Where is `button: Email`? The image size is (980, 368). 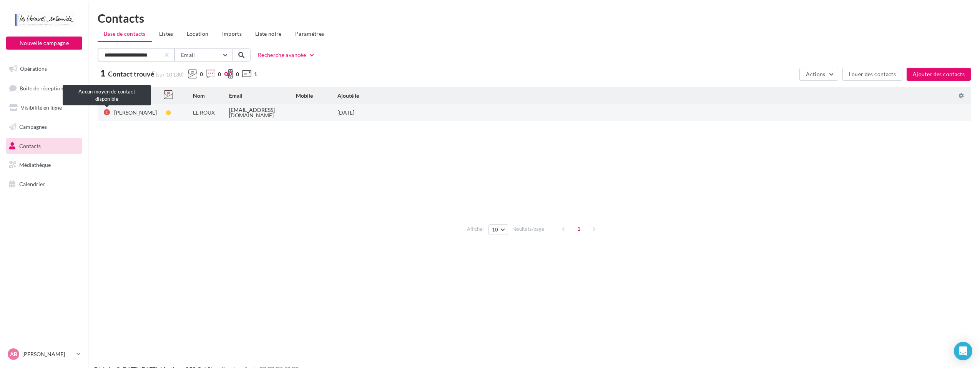
button: Email is located at coordinates (203, 55).